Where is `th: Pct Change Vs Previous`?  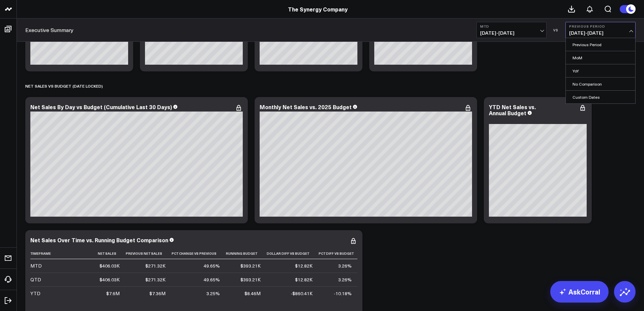
th: Pct Change Vs Previous is located at coordinates (199, 254).